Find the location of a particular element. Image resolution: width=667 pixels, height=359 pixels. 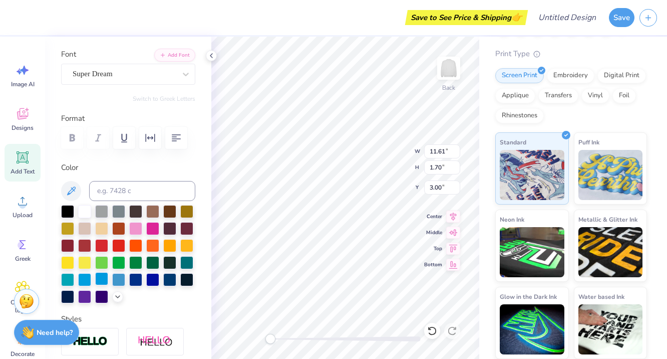

label: Font is located at coordinates (69, 54).